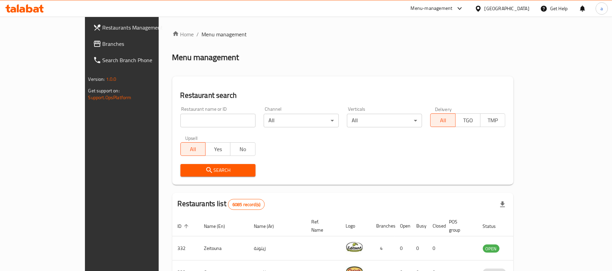  I want to click on span: TGO, so click(468, 120).